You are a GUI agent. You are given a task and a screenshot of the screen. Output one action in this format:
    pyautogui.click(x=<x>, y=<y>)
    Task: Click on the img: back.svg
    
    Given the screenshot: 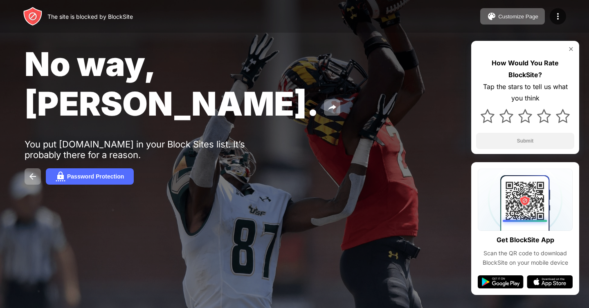 What is the action you would take?
    pyautogui.click(x=33, y=177)
    